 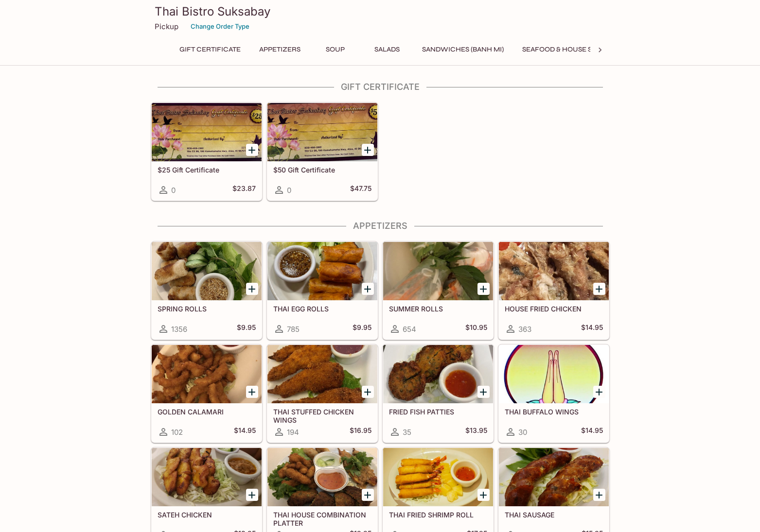 I want to click on h5: SATEH CHICKEN, so click(x=206, y=515).